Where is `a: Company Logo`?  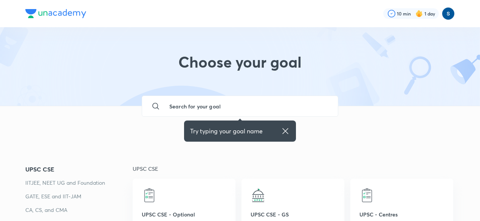 a: Company Logo is located at coordinates (56, 14).